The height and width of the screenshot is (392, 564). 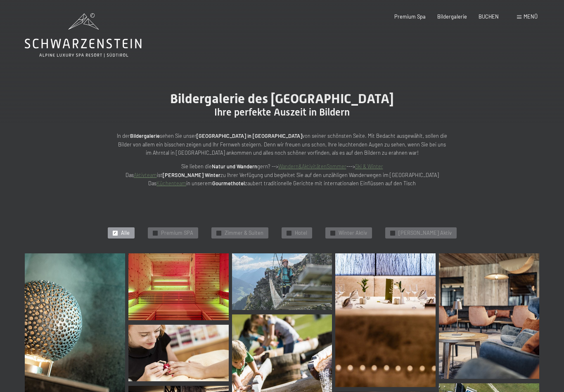 What do you see at coordinates (353, 233) in the screenshot?
I see `span: Winter Aktiv` at bounding box center [353, 233].